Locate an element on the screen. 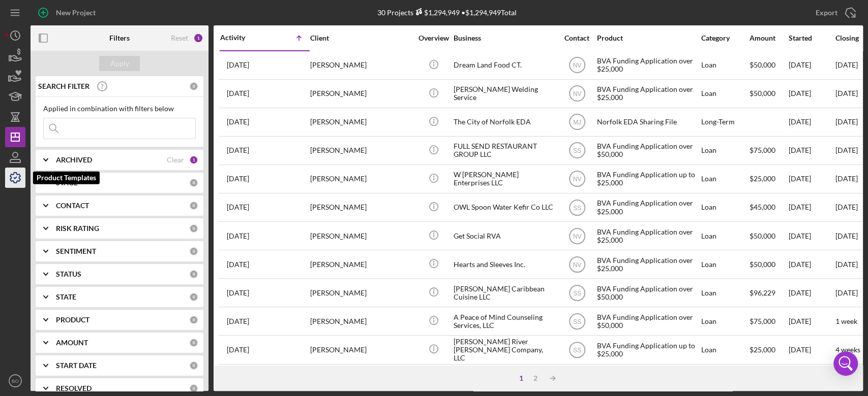  div: A Peace of Mind Counseling Services, LLC is located at coordinates (505, 321).